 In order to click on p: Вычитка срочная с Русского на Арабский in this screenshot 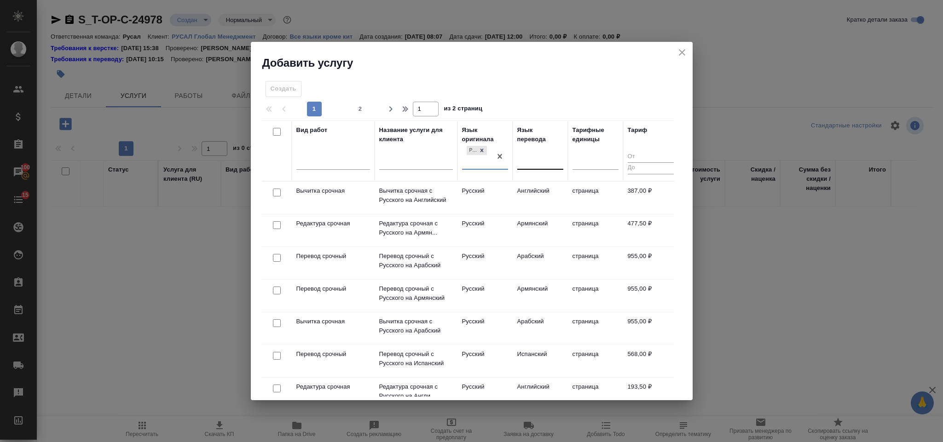, I will do `click(416, 326)`.